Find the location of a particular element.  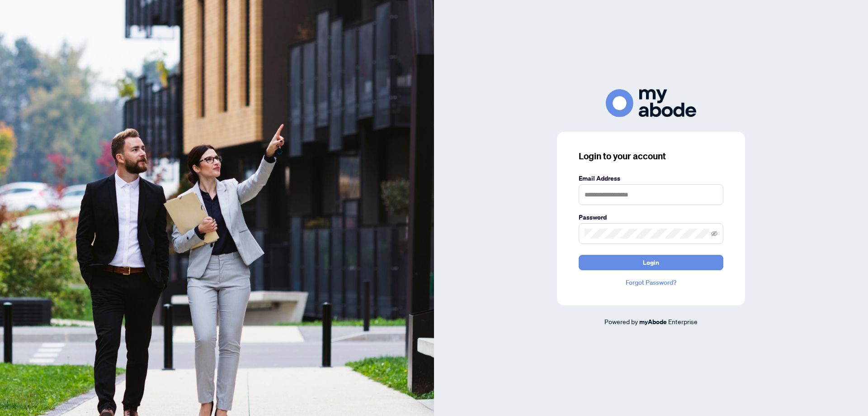

button: Login is located at coordinates (651, 262).